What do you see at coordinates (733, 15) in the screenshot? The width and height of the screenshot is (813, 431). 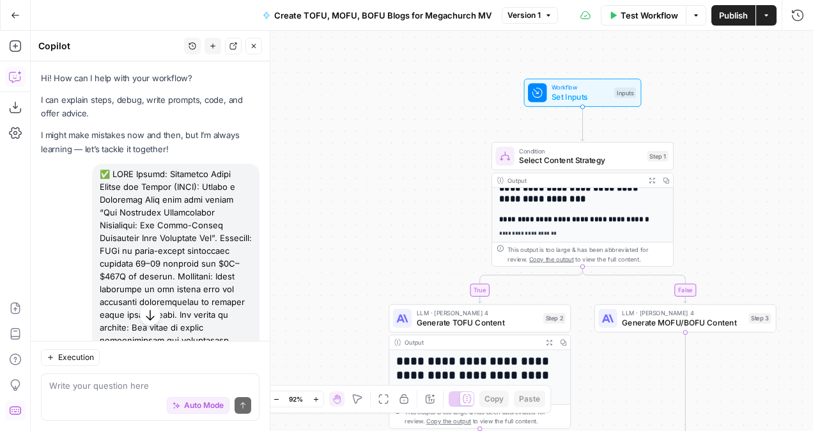 I see `span: Publish` at bounding box center [733, 15].